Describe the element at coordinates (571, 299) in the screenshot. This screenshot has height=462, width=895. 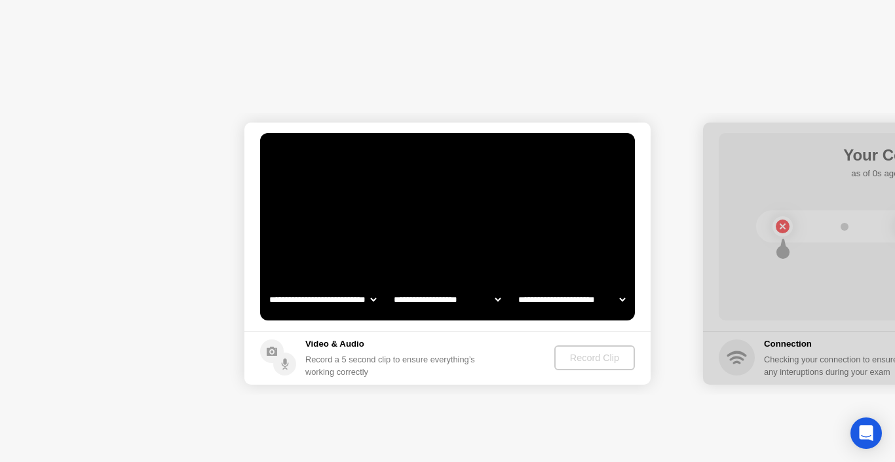
I see `select: Available microphones` at that location.